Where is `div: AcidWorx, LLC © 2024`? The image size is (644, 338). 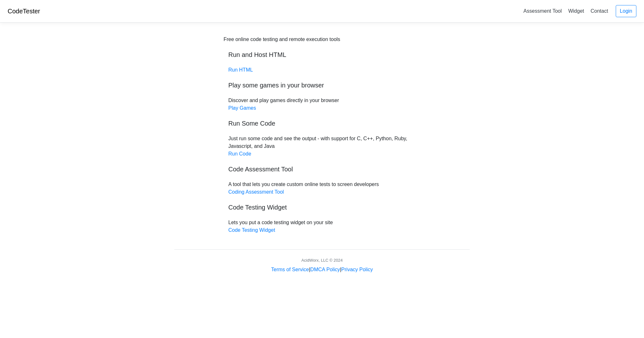
div: AcidWorx, LLC © 2024 is located at coordinates (322, 260).